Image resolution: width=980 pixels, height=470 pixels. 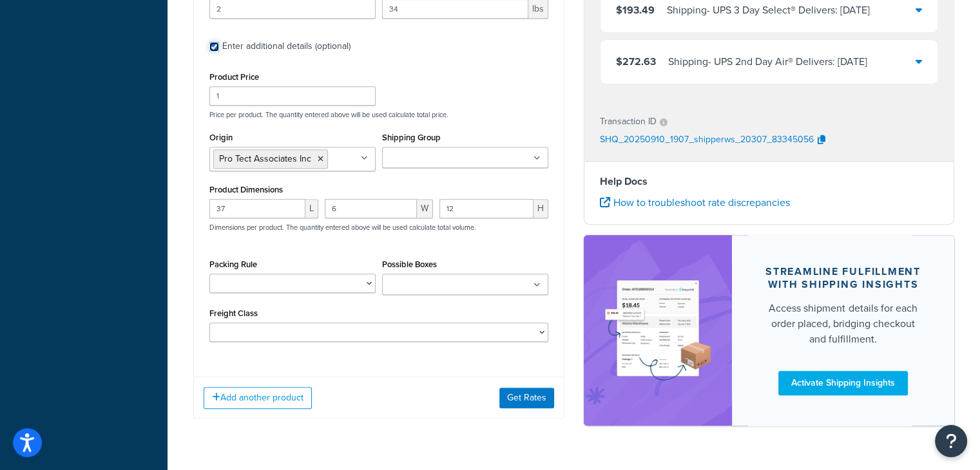 I want to click on input: Enter additional details (optional), so click(x=214, y=47).